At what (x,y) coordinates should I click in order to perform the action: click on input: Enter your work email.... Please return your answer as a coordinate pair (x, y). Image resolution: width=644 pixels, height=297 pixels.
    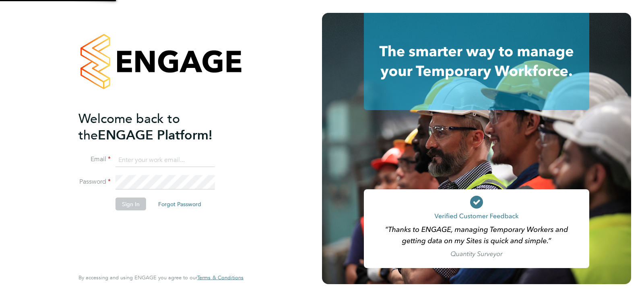
    Looking at the image, I should click on (165, 160).